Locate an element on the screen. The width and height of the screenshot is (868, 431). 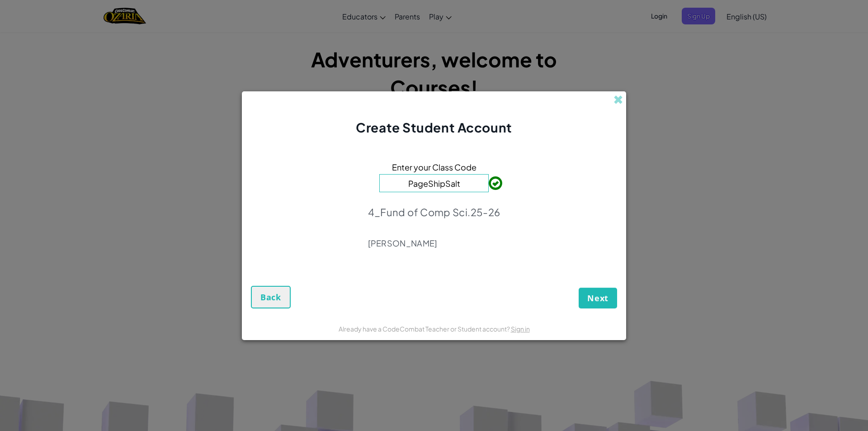
span: Back is located at coordinates (271, 297).